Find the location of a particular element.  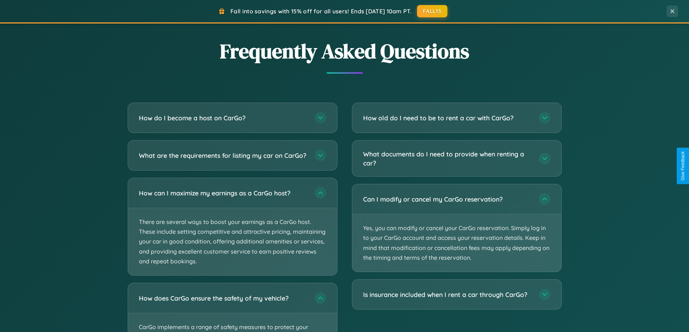

h3: Can I modify or cancel my CarGo reservation? is located at coordinates (447, 199).